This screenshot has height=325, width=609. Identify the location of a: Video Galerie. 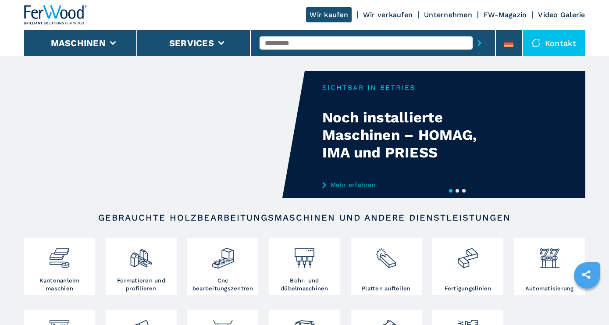
(562, 14).